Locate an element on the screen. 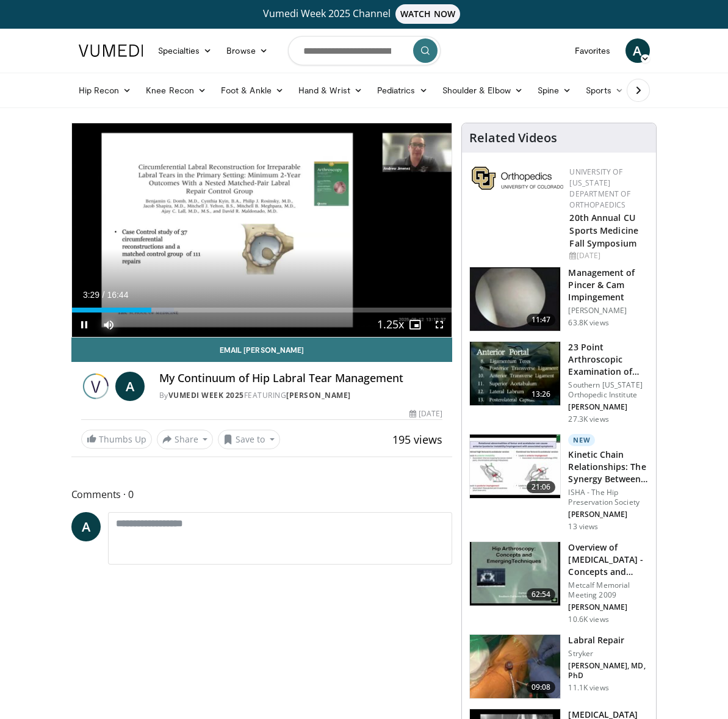  h3: 23 Point Arthroscopic Examination of the Hip is located at coordinates (609, 359).